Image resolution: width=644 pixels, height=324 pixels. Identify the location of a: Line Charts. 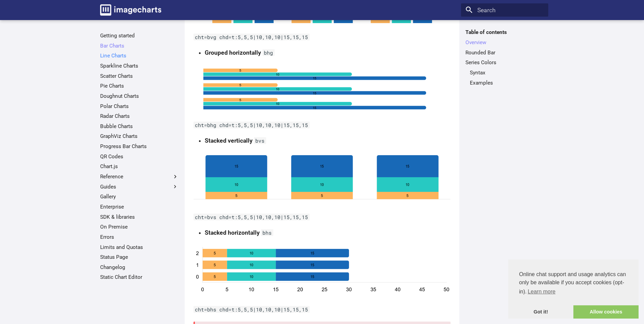
(139, 56).